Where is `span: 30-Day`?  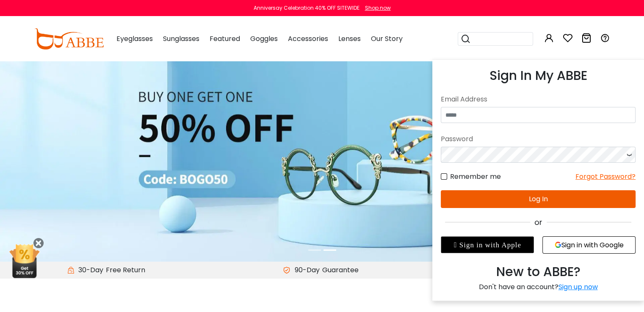 span: 30-Day is located at coordinates (89, 270).